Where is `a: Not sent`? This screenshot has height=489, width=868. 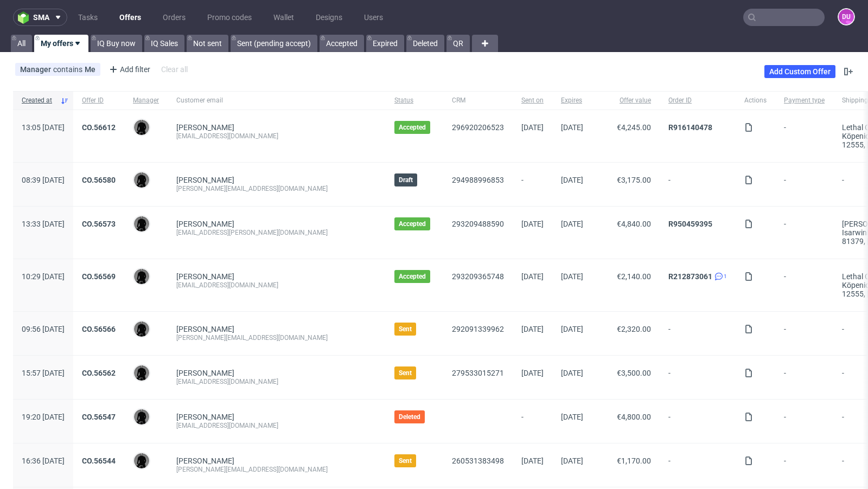
a: Not sent is located at coordinates (207, 43).